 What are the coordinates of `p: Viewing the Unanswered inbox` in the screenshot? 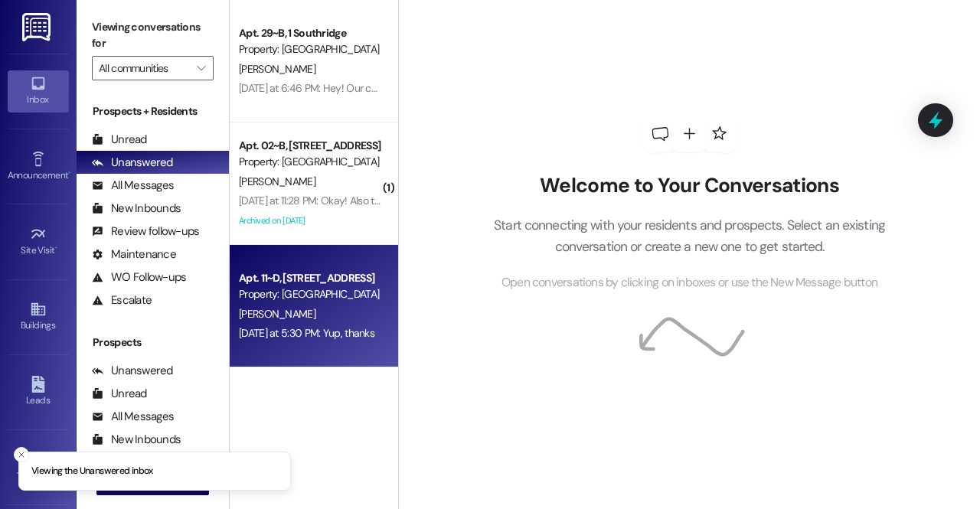 It's located at (92, 471).